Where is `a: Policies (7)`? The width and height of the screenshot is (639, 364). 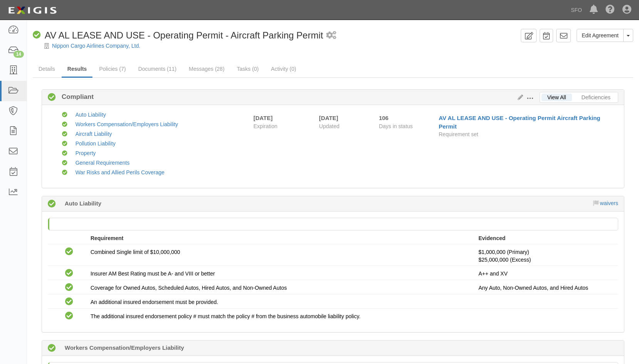
a: Policies (7) is located at coordinates (112, 69).